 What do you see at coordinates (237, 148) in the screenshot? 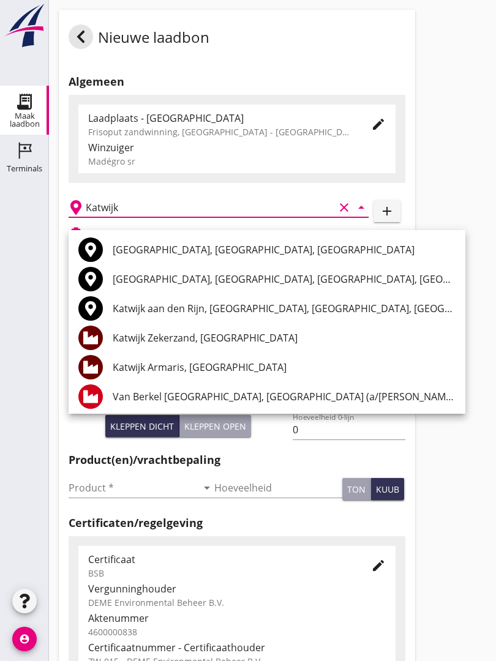
I see `div: Winzuiger` at bounding box center [237, 148].